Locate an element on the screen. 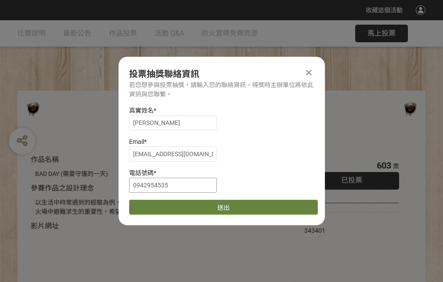 The image size is (443, 282). span: Email is located at coordinates (137, 142).